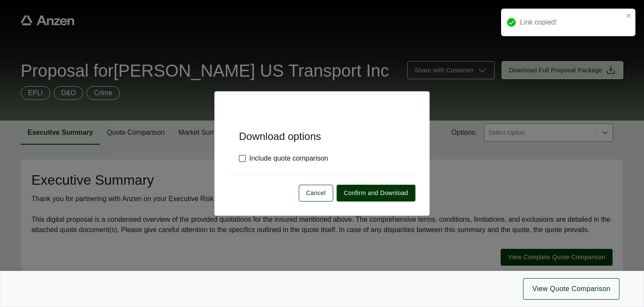 The width and height of the screenshot is (644, 307). Describe the element at coordinates (376, 193) in the screenshot. I see `span: Confirm and Download` at that location.